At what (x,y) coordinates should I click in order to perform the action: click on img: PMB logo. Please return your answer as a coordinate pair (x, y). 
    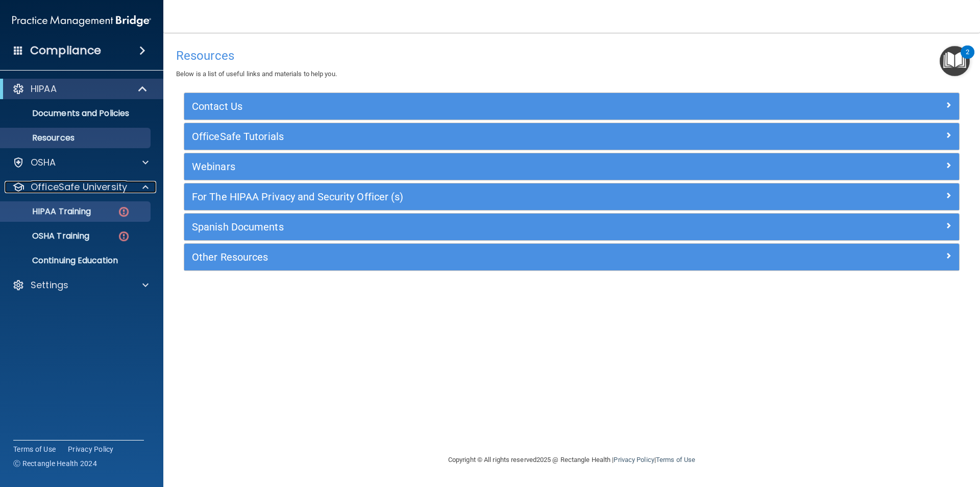
    Looking at the image, I should click on (82, 21).